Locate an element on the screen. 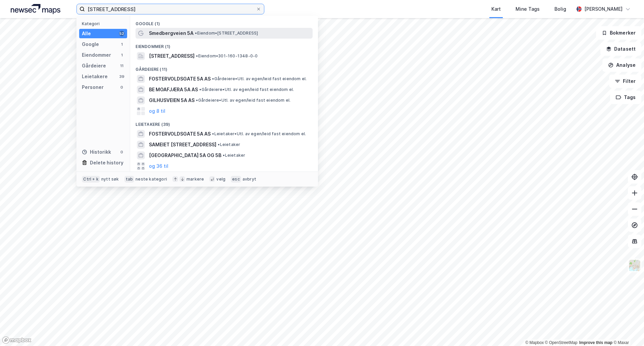  a: Improve this map is located at coordinates (596, 343).